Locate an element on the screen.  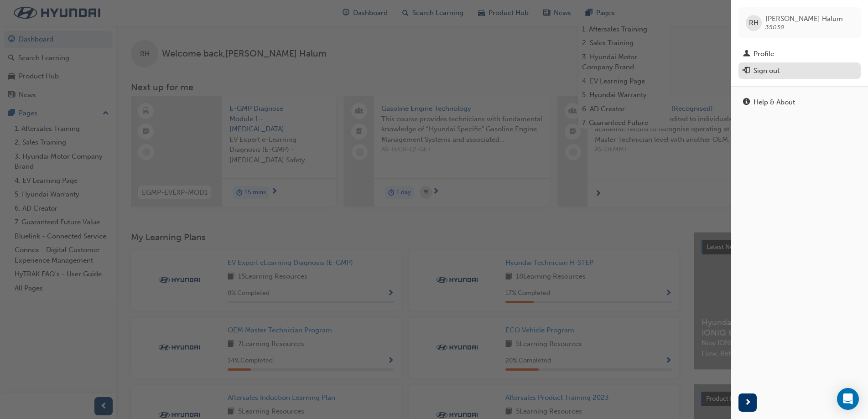
a: Help & About is located at coordinates (800, 102).